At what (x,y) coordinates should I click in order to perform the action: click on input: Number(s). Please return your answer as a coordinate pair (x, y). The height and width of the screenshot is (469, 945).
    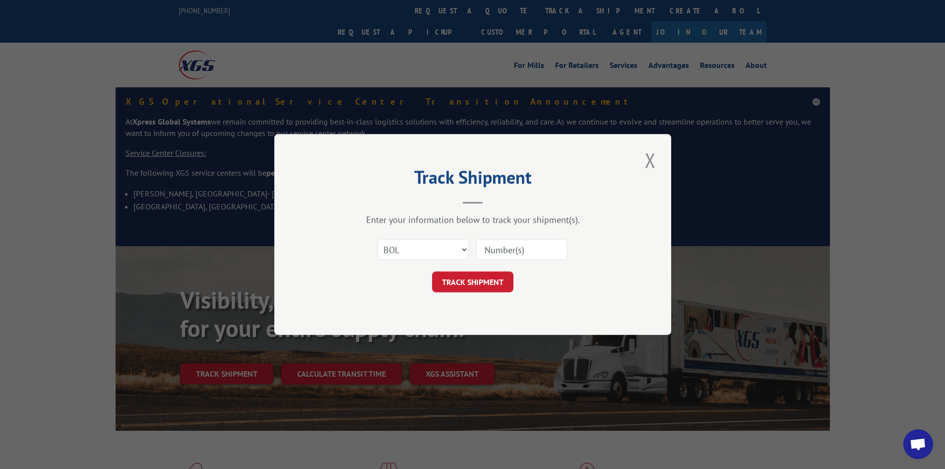
    Looking at the image, I should click on (522, 249).